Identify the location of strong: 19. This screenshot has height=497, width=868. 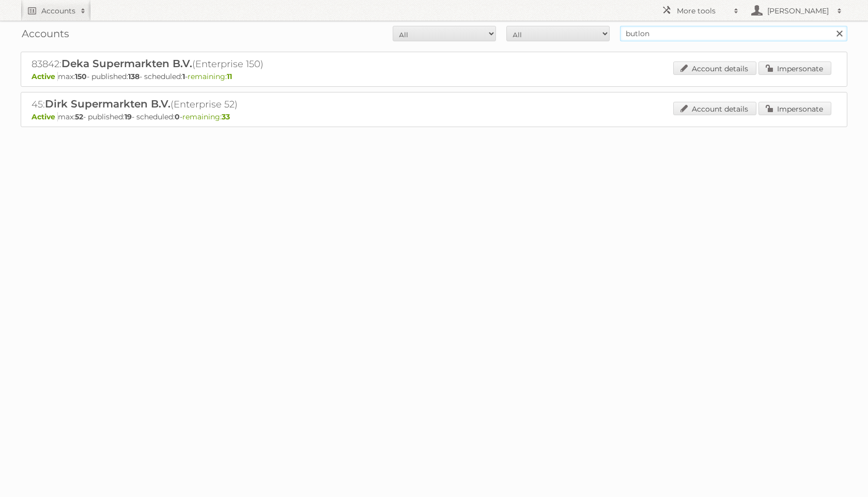
(128, 117).